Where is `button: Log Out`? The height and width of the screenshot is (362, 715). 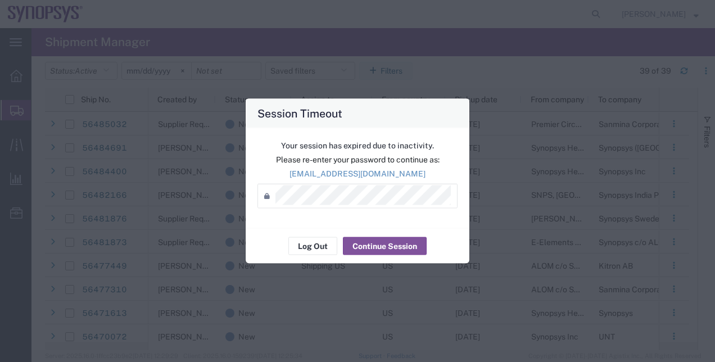 button: Log Out is located at coordinates (312, 246).